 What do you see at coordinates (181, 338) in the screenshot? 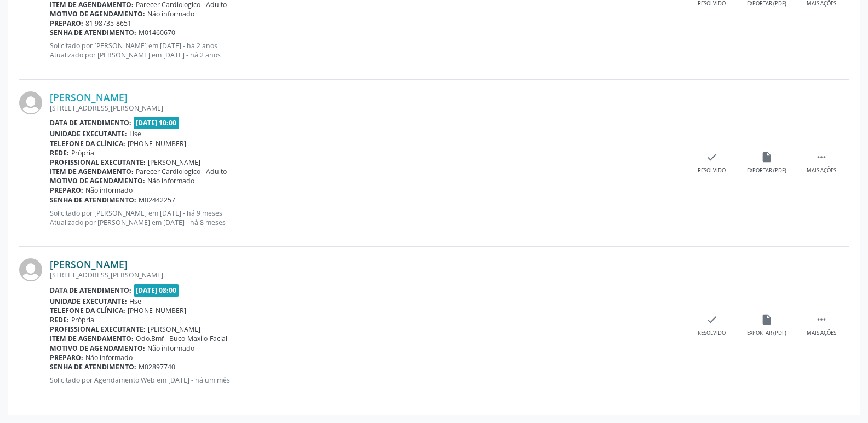
I see `span: Odo.Bmf - Buco-Maxilo-Facial` at bounding box center [181, 338].